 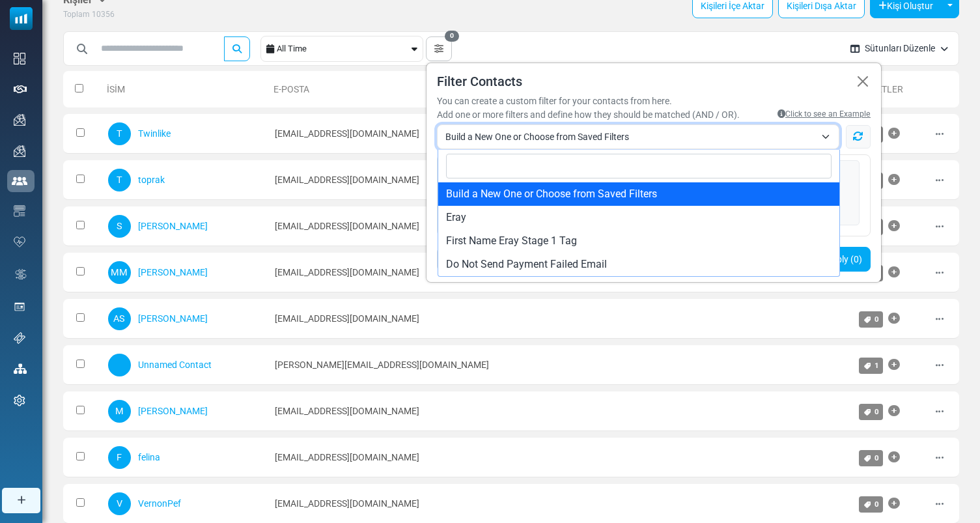 What do you see at coordinates (20, 211) in the screenshot?
I see `img: email-templates-icon.svg` at bounding box center [20, 211].